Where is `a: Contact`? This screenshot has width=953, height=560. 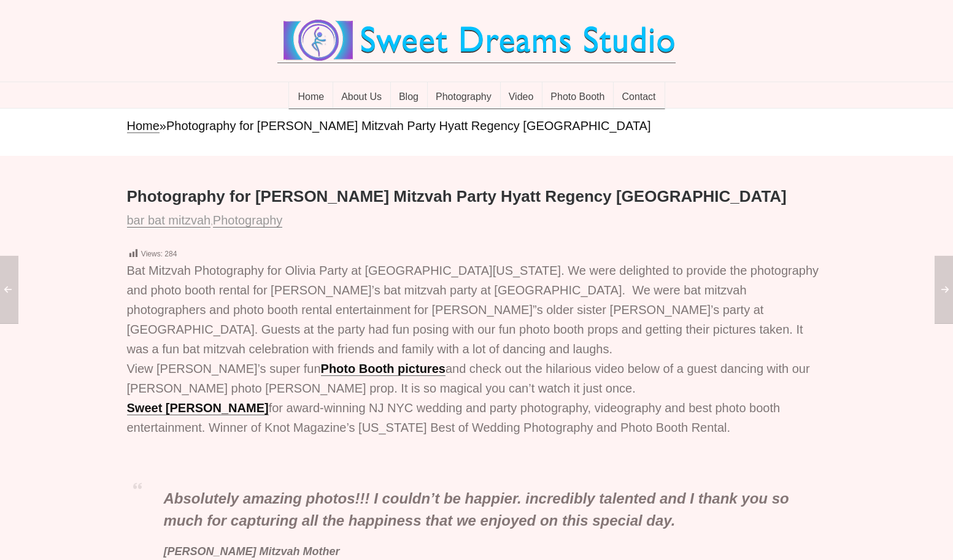 a: Contact is located at coordinates (639, 96).